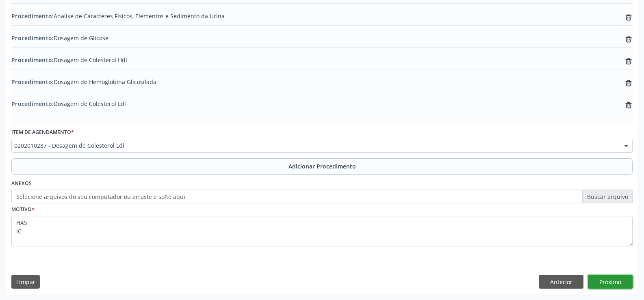 Image resolution: width=644 pixels, height=300 pixels. I want to click on span: Adicionar Procedimento, so click(322, 166).